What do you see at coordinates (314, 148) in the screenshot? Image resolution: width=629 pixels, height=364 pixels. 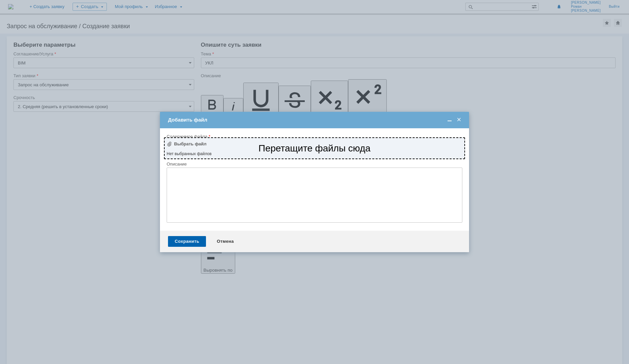 I see `span: Перетащите файлы сюда` at bounding box center [314, 148].